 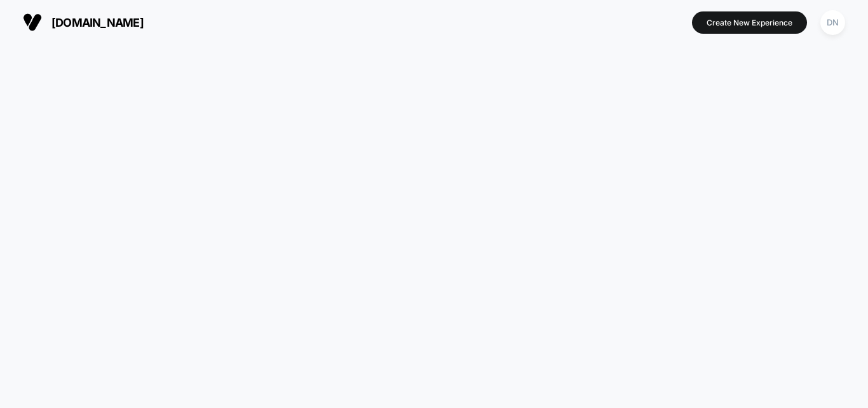 What do you see at coordinates (750, 22) in the screenshot?
I see `button: Create New Experience` at bounding box center [750, 22].